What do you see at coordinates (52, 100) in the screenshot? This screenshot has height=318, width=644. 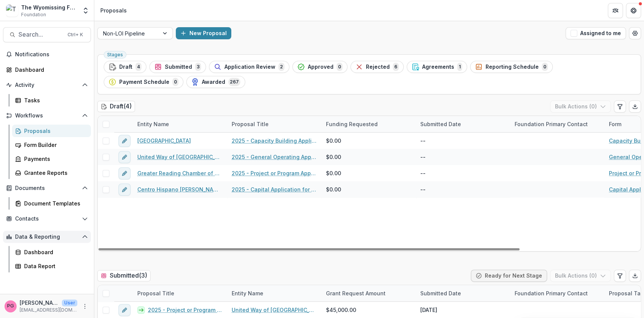 I see `a: Tasks` at bounding box center [52, 100].